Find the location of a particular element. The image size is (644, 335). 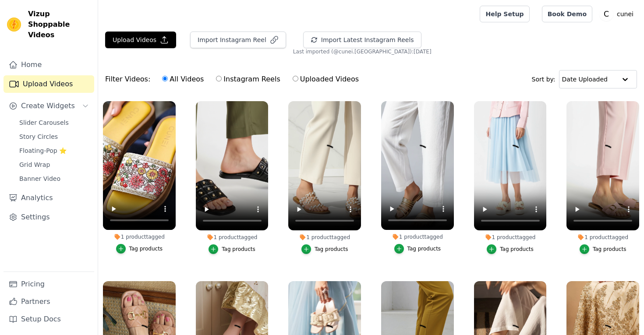

div: Sort by: is located at coordinates (584, 79).